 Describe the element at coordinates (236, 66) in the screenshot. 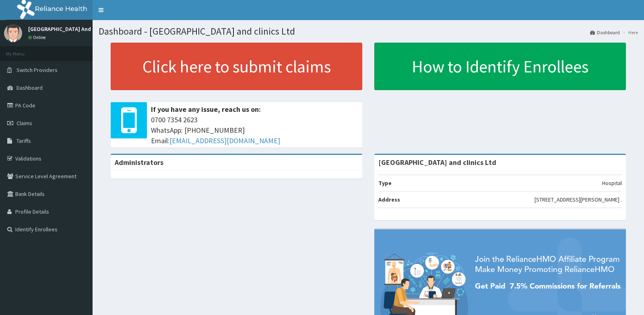

I see `a: Click here to submit claims` at that location.